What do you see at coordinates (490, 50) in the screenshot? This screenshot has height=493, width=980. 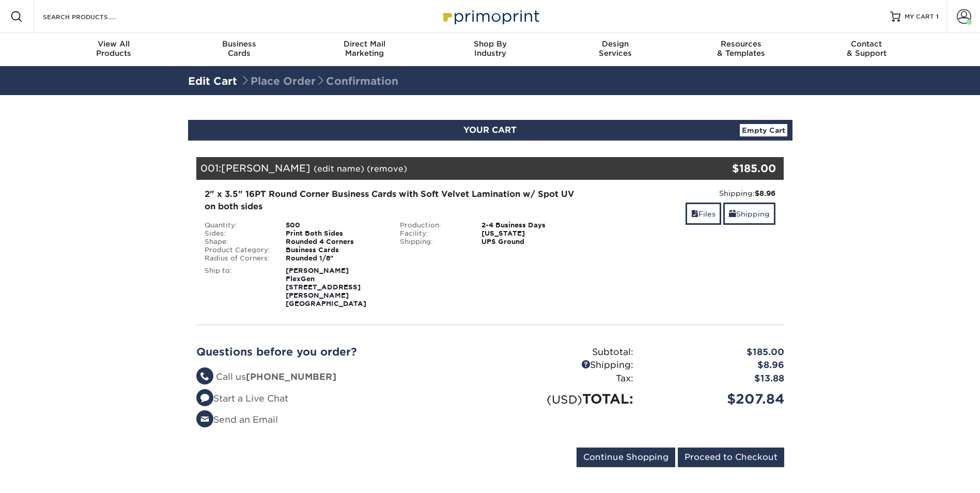 I see `a: Shop ByIndustry` at bounding box center [490, 50].